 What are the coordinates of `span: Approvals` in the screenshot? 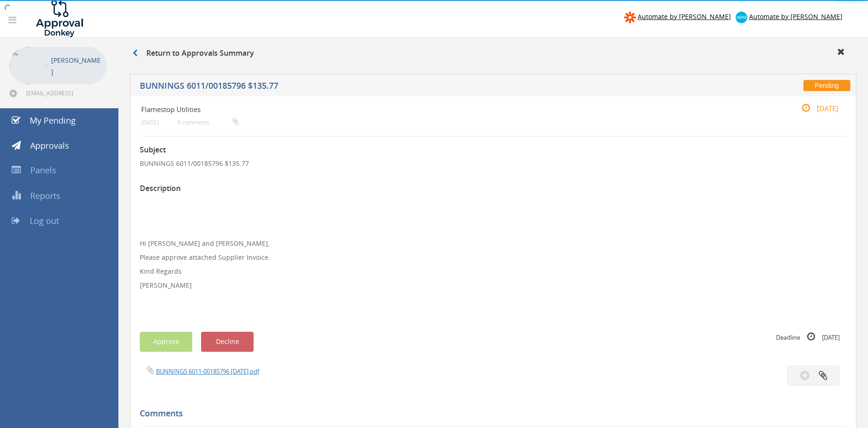 It's located at (50, 145).